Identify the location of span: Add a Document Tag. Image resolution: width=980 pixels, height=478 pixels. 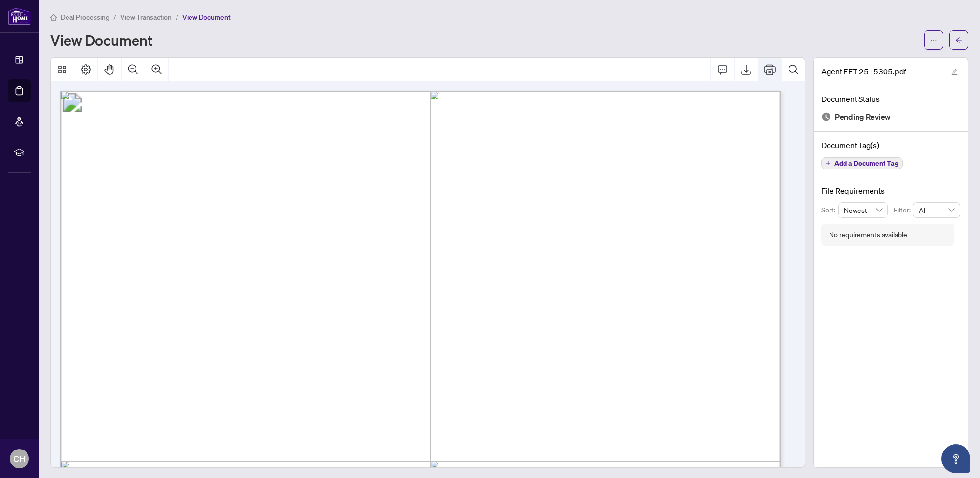
(866, 163).